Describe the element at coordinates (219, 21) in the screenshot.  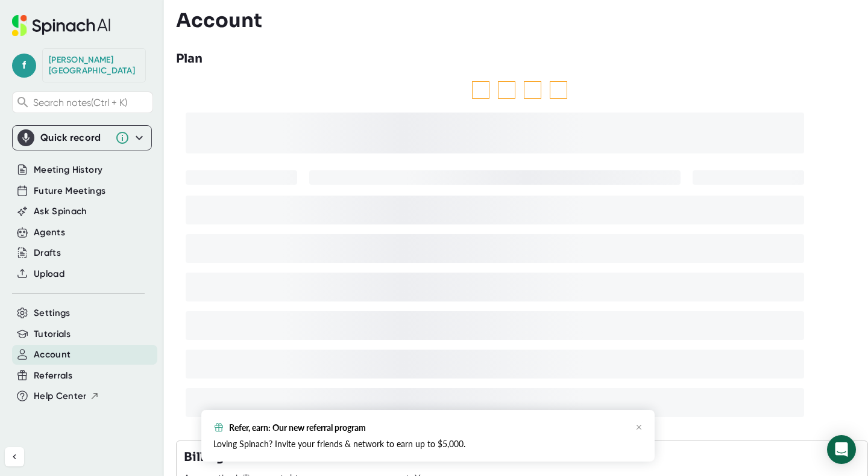
I see `h3: Account` at that location.